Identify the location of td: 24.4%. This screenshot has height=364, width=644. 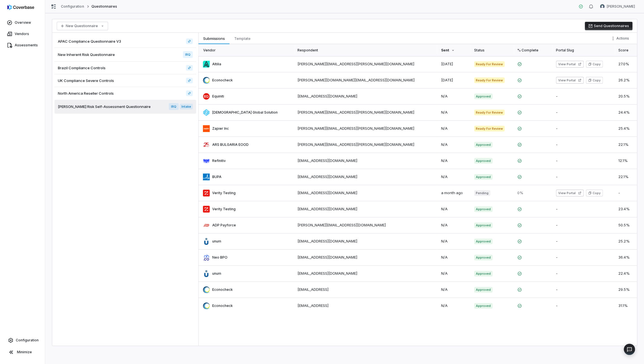
(625, 112).